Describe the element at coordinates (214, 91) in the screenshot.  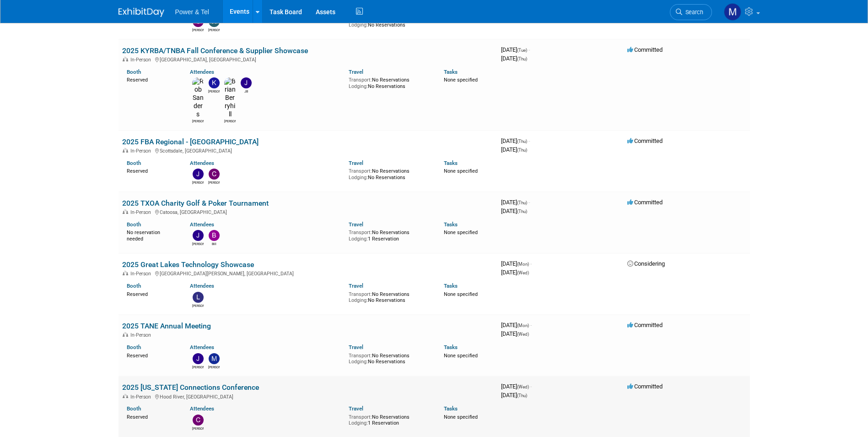
I see `div: Kevin Wilkes` at that location.